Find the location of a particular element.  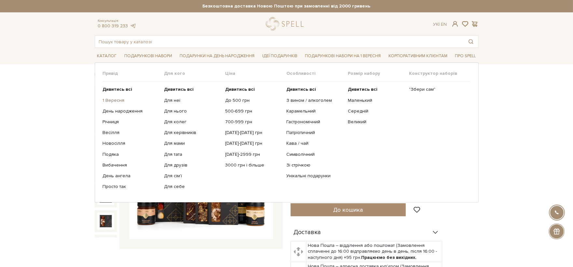

span: До кошика is located at coordinates (348, 210).